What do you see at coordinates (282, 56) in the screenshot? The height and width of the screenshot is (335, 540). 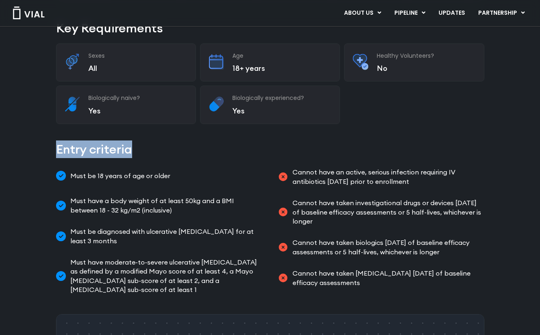 I see `h3: Age` at bounding box center [282, 56].